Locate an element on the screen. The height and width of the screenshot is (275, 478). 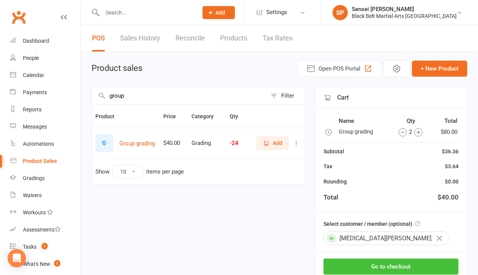
a: What's New1 is located at coordinates (45, 264).